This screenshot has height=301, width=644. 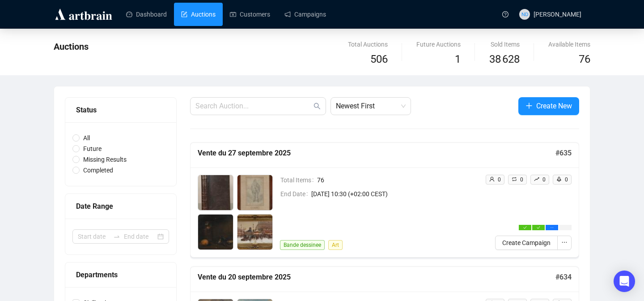 I want to click on span: Future, so click(x=92, y=148).